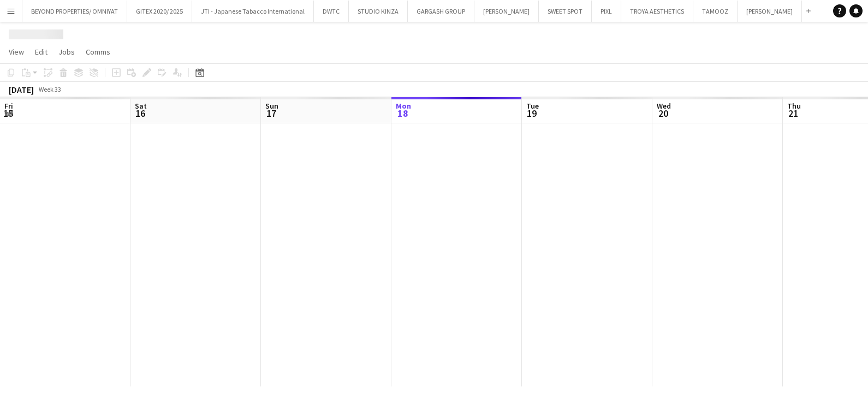 The height and width of the screenshot is (405, 868). I want to click on span: Edit, so click(41, 52).